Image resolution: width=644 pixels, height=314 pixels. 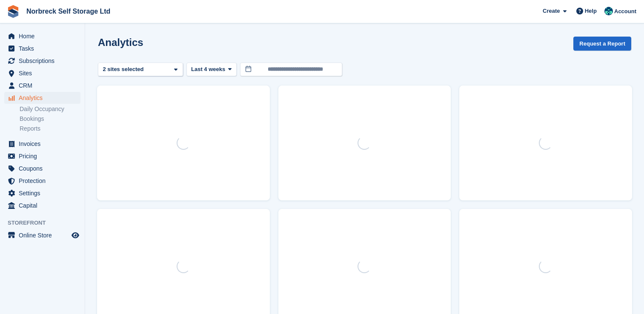 I want to click on span: Invoices, so click(x=44, y=144).